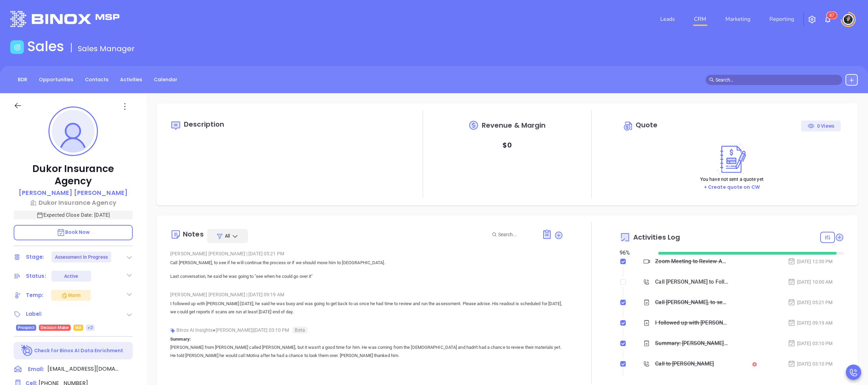  What do you see at coordinates (849, 19) in the screenshot?
I see `img: user` at bounding box center [849, 19].